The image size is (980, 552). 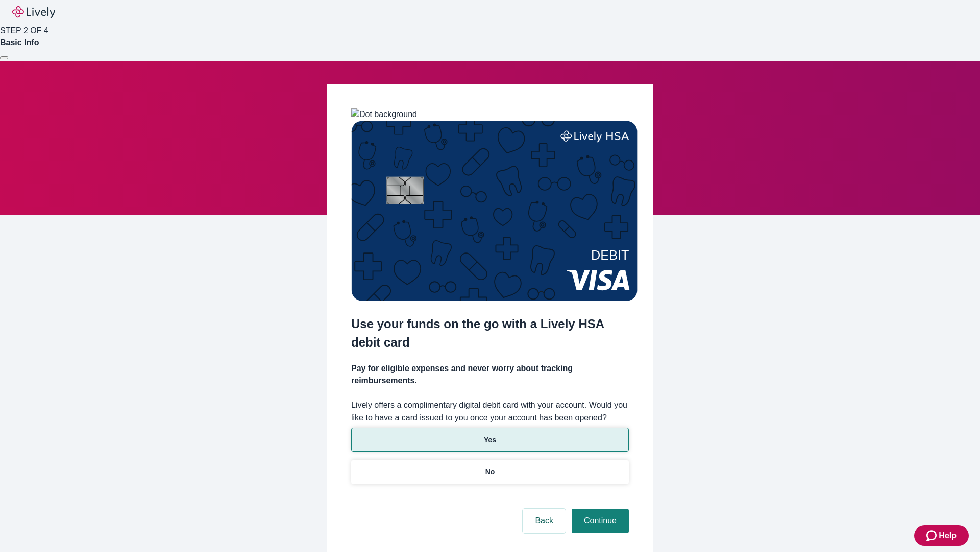 What do you see at coordinates (33, 12) in the screenshot?
I see `img: Lively` at bounding box center [33, 12].